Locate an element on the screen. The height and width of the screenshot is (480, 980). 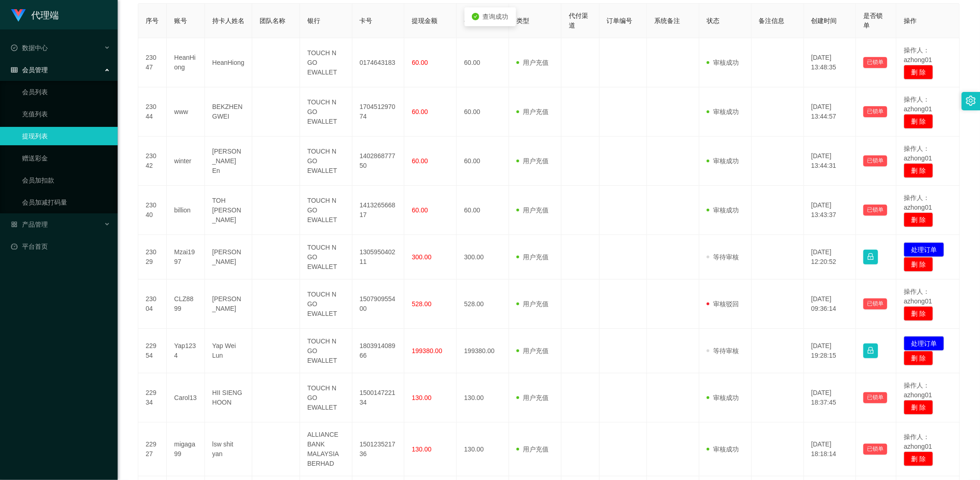
td: 23029 is located at coordinates (152, 257).